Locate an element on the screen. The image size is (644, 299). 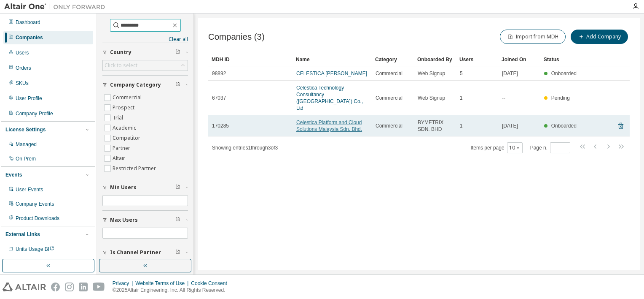
span: 67037 is located at coordinates (219, 98).